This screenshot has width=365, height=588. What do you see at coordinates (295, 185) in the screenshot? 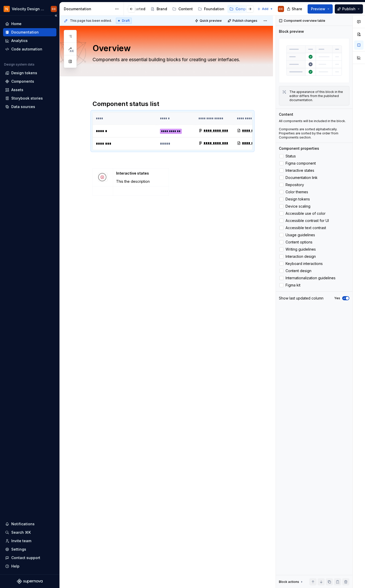
I see `span: Repository` at bounding box center [295, 185].